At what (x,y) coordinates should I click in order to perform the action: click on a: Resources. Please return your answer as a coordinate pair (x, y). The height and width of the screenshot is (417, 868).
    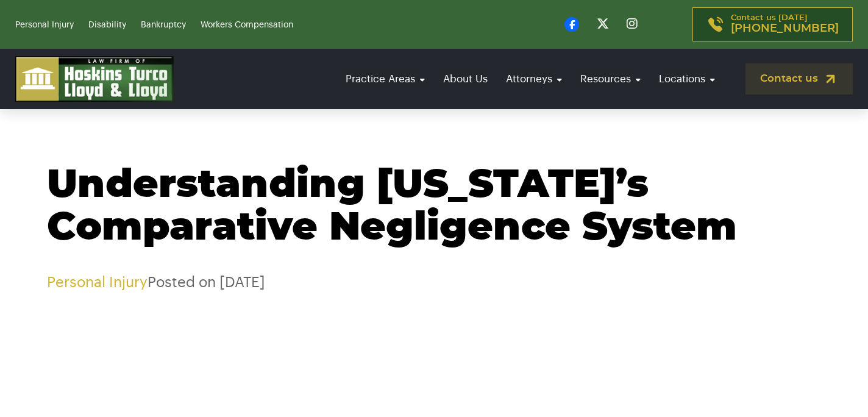
    Looking at the image, I should click on (610, 79).